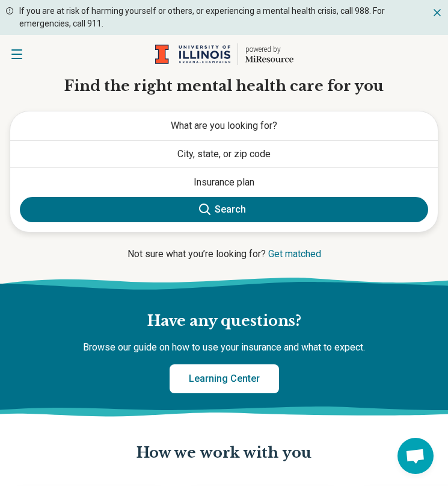 The width and height of the screenshot is (448, 486). Describe the element at coordinates (224, 347) in the screenshot. I see `p: Browse our guide on how to use your insurance and what to expect.` at that location.